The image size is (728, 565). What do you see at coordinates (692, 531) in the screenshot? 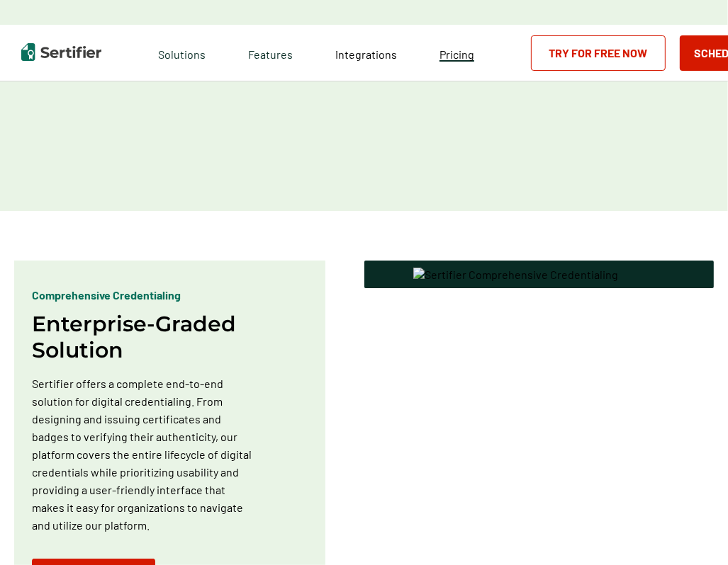
I see `div: Chat Widget` at bounding box center [692, 531].